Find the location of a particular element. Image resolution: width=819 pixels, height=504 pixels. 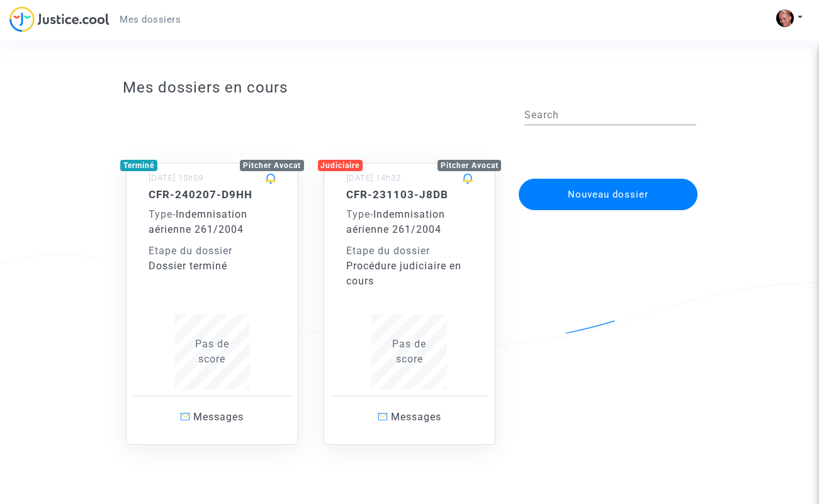

div: Judiciaire is located at coordinates (340, 165).